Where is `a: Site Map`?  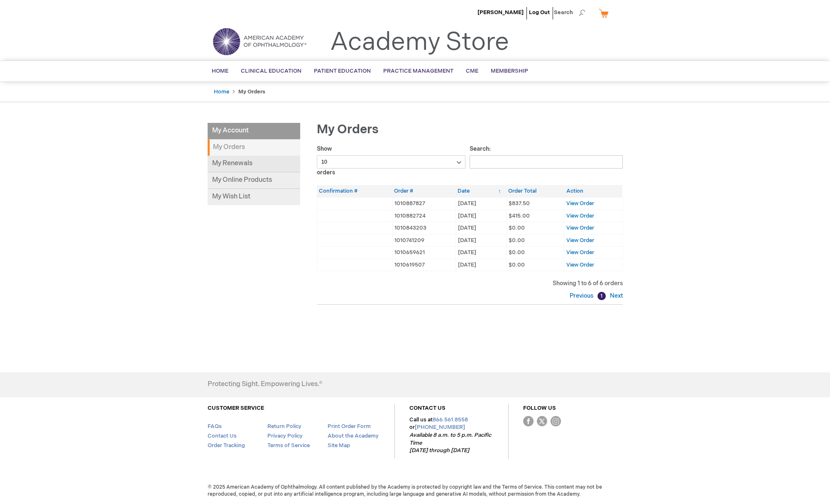
a: Site Map is located at coordinates (339, 445).